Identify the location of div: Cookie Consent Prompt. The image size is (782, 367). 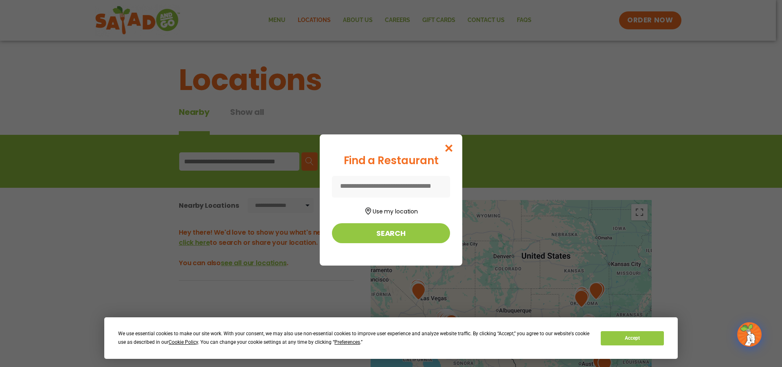
(391, 338).